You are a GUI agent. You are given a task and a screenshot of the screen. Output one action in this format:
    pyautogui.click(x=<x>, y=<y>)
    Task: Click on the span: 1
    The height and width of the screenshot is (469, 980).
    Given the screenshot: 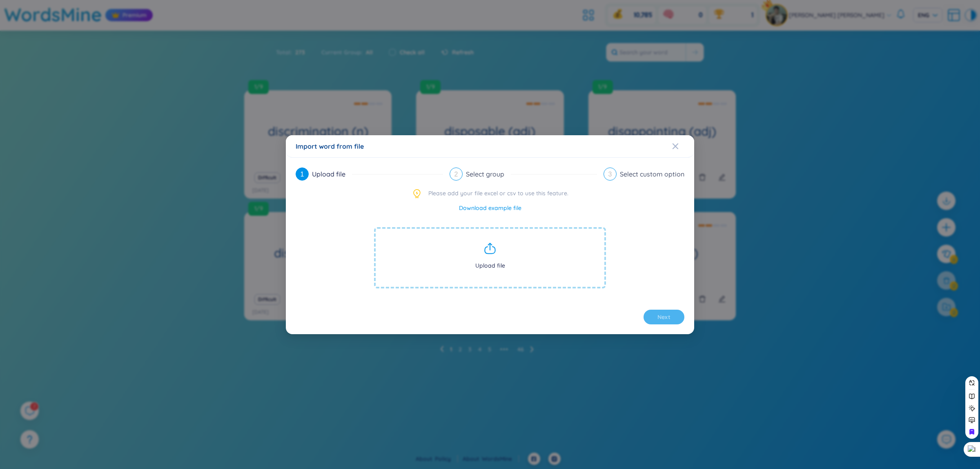 What is the action you would take?
    pyautogui.click(x=302, y=173)
    